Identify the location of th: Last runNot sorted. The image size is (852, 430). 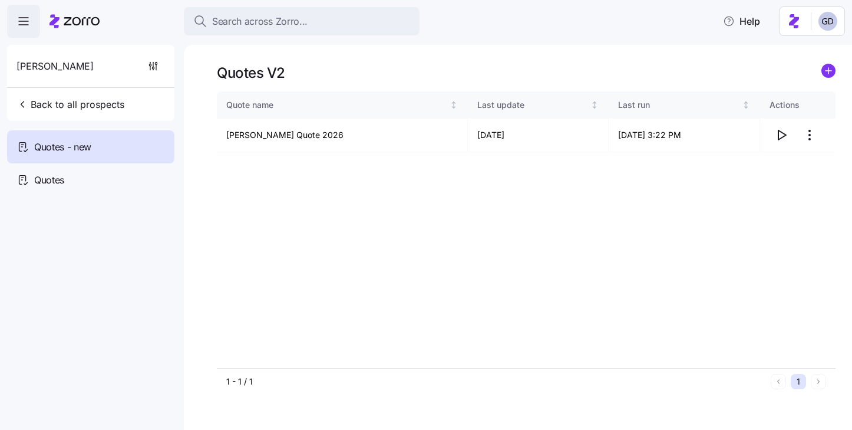
(684, 105).